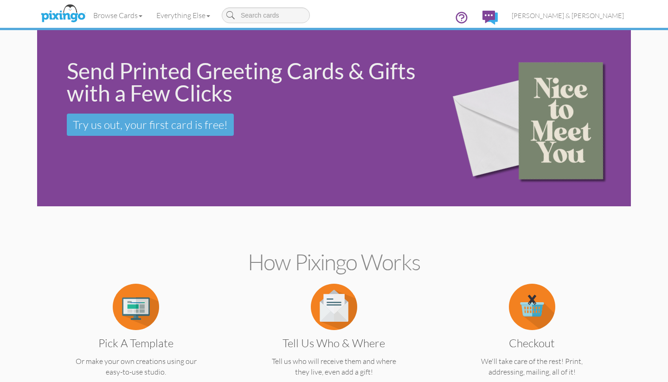  I want to click on div: Send Printed Greeting Cards & Gifts with a Few Clicks, so click(246, 82).